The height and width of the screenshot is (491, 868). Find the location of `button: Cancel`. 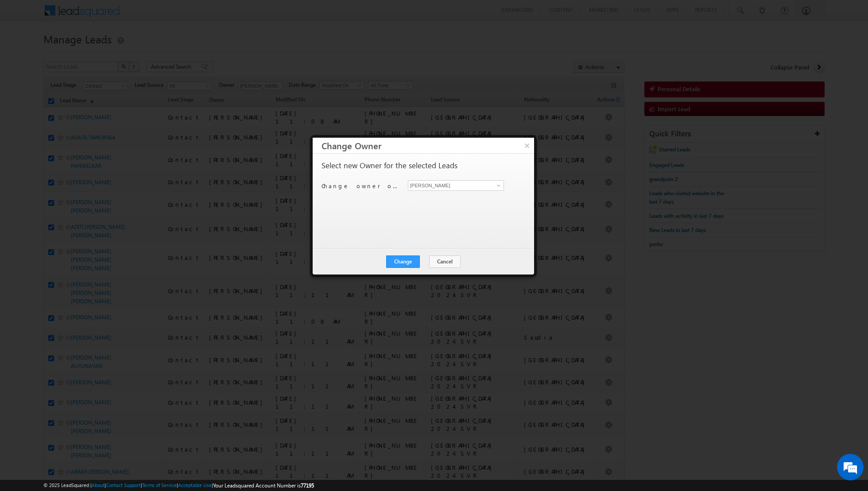

button: Cancel is located at coordinates (444, 262).